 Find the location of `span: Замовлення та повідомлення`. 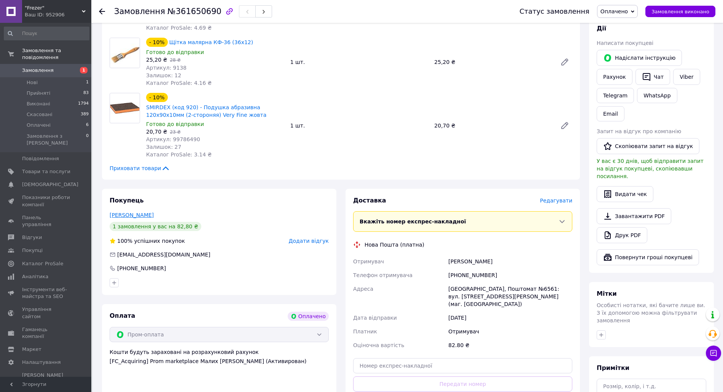

span: Замовлення та повідомлення is located at coordinates (57, 54).